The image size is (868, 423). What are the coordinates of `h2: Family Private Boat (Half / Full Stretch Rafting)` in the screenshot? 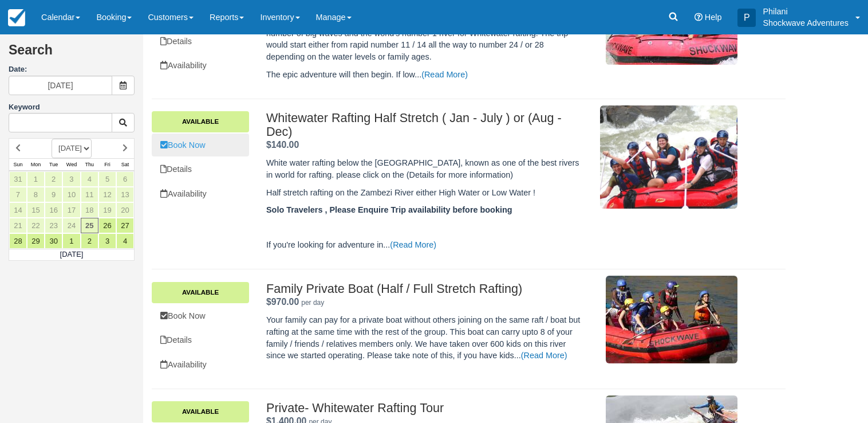 It's located at (423, 289).